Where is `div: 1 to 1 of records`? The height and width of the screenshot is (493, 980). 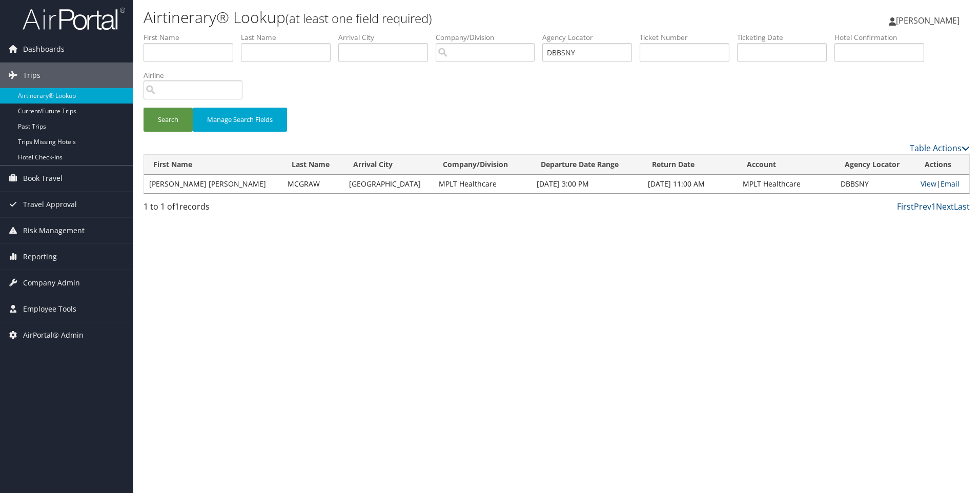 div: 1 to 1 of records is located at coordinates (241, 209).